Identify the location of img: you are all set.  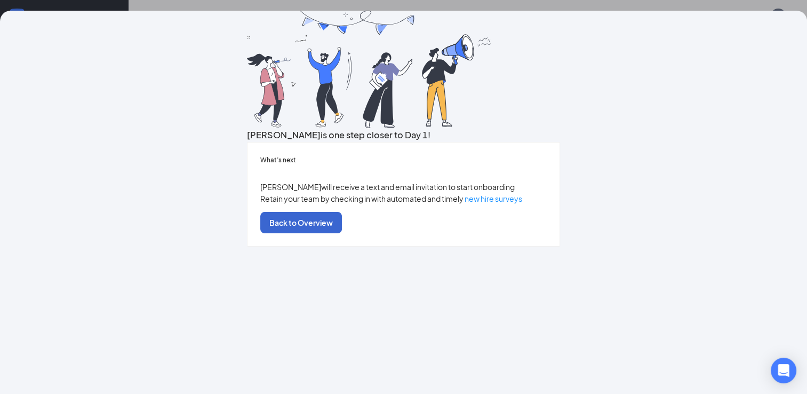
(370, 69).